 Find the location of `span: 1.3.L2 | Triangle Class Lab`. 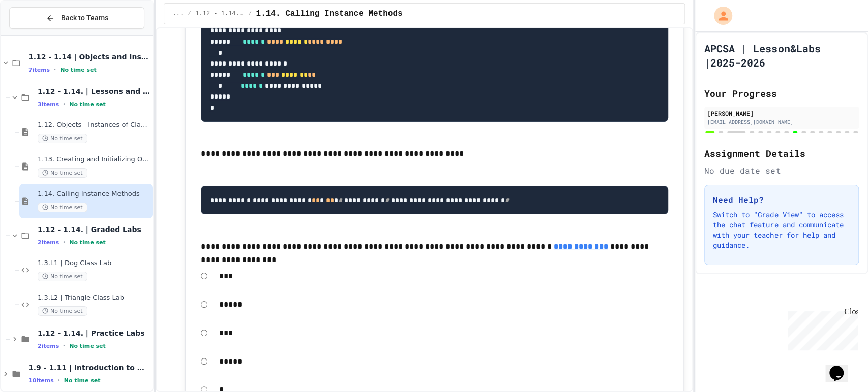

span: 1.3.L2 | Triangle Class Lab is located at coordinates (94, 298).